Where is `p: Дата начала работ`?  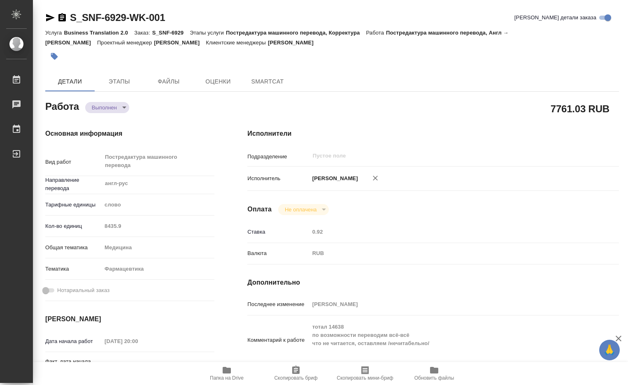 p: Дата начала работ is located at coordinates (73, 342).